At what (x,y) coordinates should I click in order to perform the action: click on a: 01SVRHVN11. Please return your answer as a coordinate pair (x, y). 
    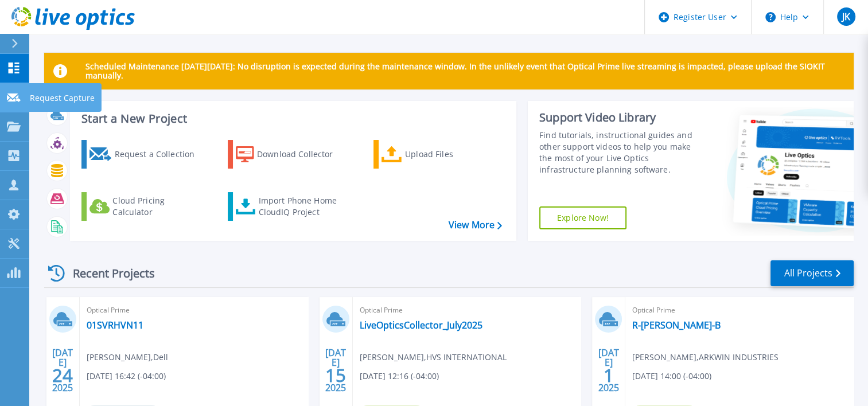
    Looking at the image, I should click on (114, 325).